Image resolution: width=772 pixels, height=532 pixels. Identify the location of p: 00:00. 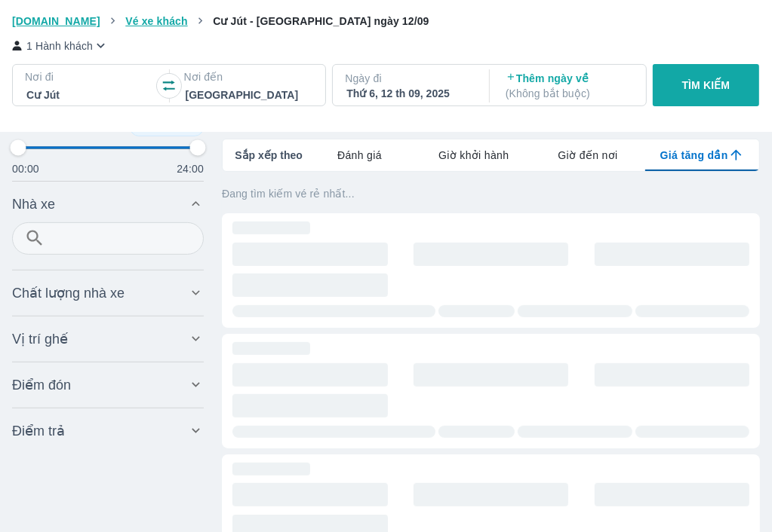
(25, 169).